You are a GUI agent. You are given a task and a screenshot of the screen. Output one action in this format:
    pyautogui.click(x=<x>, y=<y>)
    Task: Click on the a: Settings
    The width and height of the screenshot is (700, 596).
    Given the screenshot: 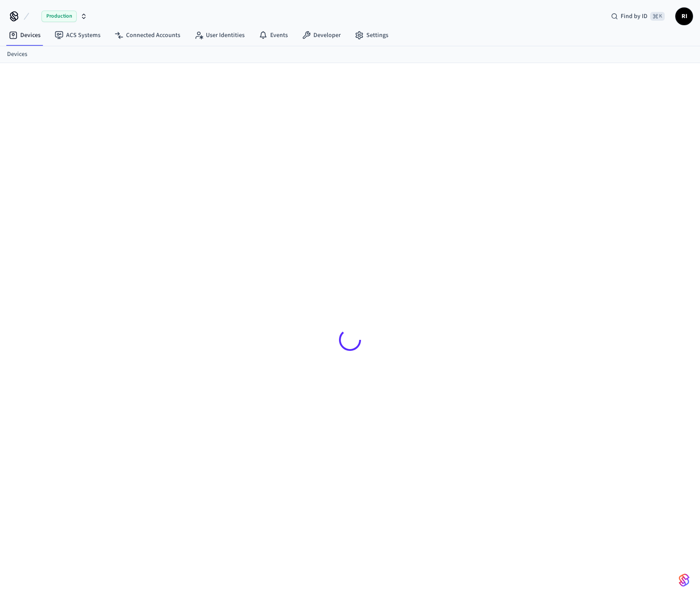 What is the action you would take?
    pyautogui.click(x=371, y=35)
    